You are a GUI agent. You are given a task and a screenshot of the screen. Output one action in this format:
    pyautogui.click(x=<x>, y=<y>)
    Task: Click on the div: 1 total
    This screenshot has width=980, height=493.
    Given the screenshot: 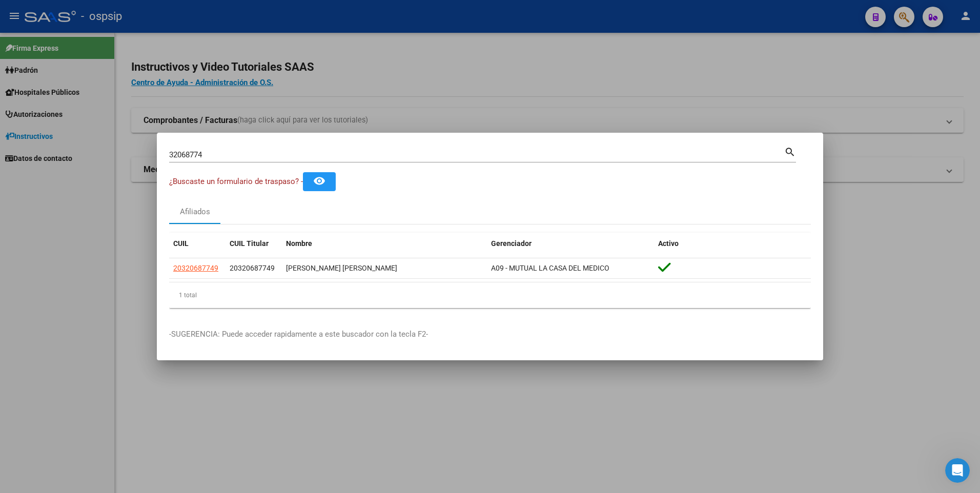 What is the action you would take?
    pyautogui.click(x=490, y=295)
    